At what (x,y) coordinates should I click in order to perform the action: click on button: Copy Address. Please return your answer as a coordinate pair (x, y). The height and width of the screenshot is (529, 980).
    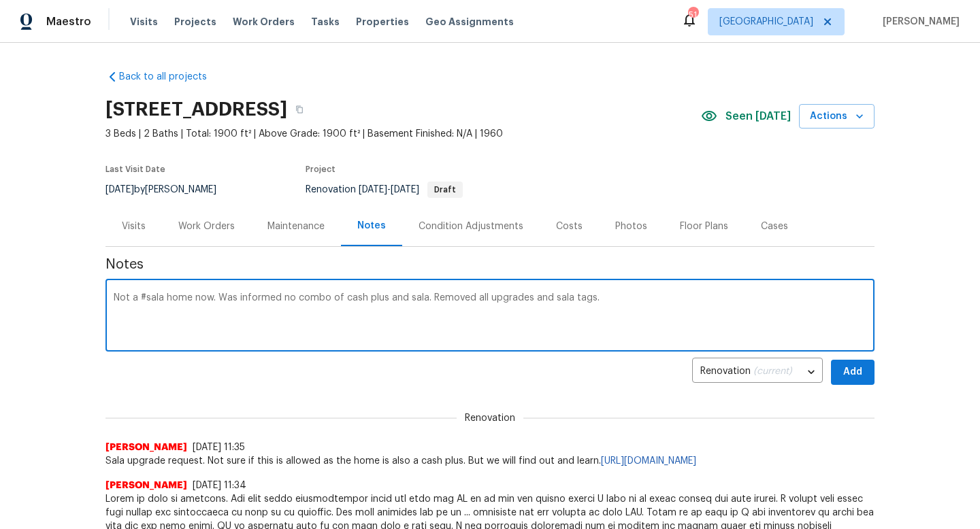
    Looking at the image, I should click on (299, 109).